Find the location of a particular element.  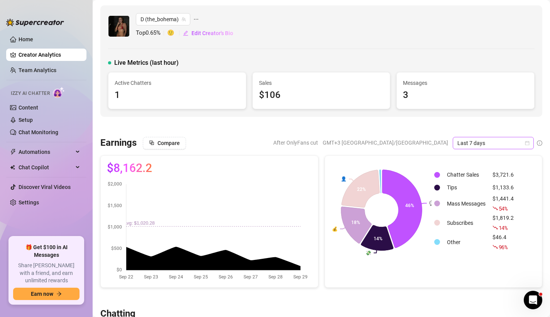

a: Content is located at coordinates (28, 108).